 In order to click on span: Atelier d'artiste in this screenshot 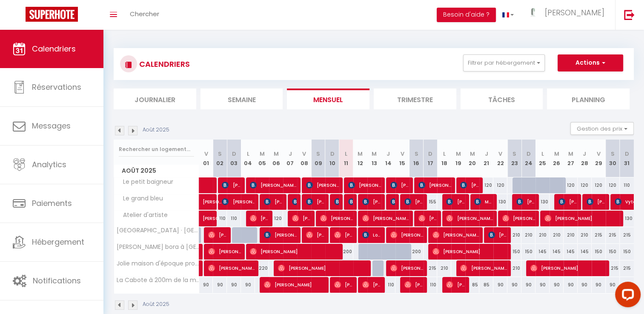, I will do `click(142, 215)`.